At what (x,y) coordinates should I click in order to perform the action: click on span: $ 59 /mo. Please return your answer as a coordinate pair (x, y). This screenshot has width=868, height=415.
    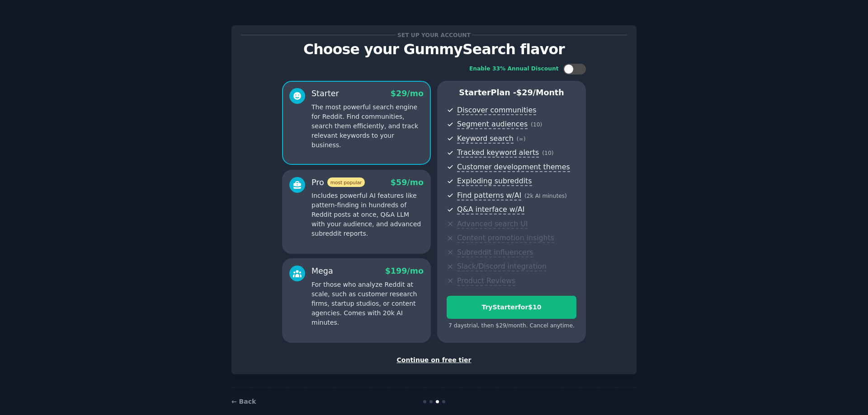
    Looking at the image, I should click on (407, 182).